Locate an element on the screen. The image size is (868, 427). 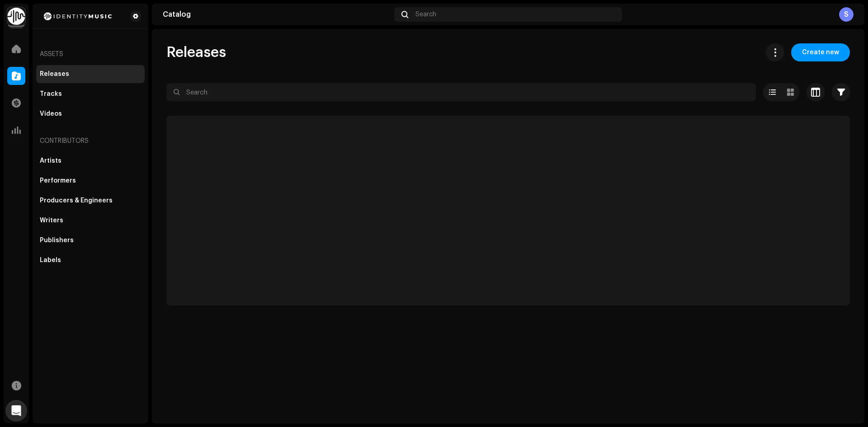
re-m-nav-item: Publishers is located at coordinates (90, 241).